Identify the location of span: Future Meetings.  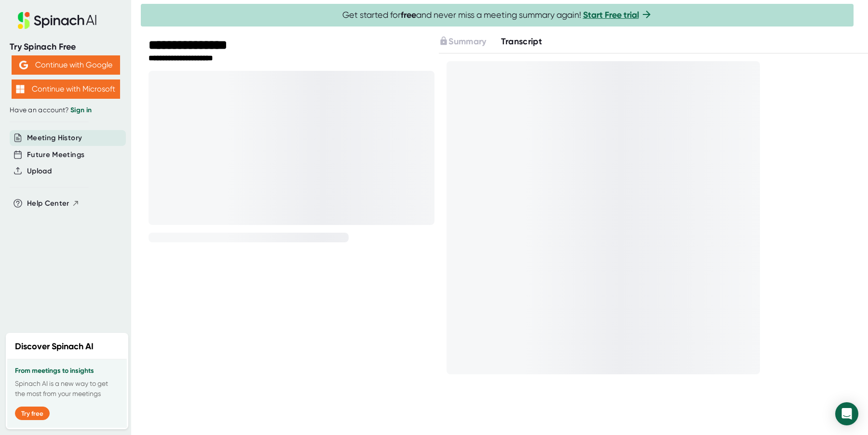
(55, 155).